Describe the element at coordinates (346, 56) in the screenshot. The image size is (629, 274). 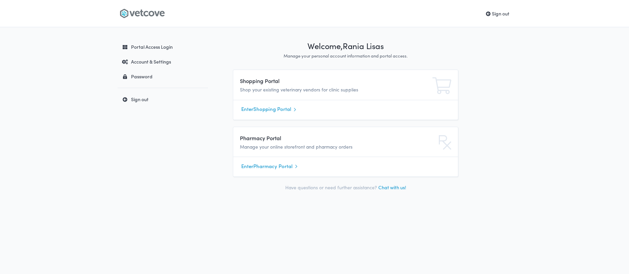
I see `p: Manage your personal account information and portal access.` at that location.